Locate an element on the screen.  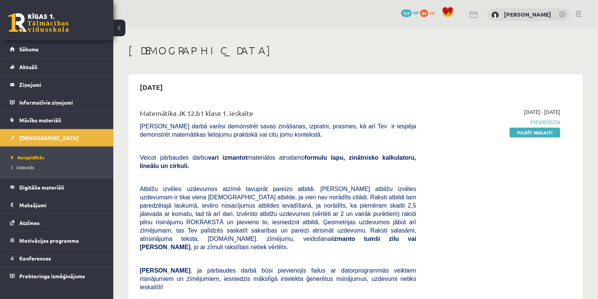
a: Digitālie materiāli is located at coordinates (57, 187).